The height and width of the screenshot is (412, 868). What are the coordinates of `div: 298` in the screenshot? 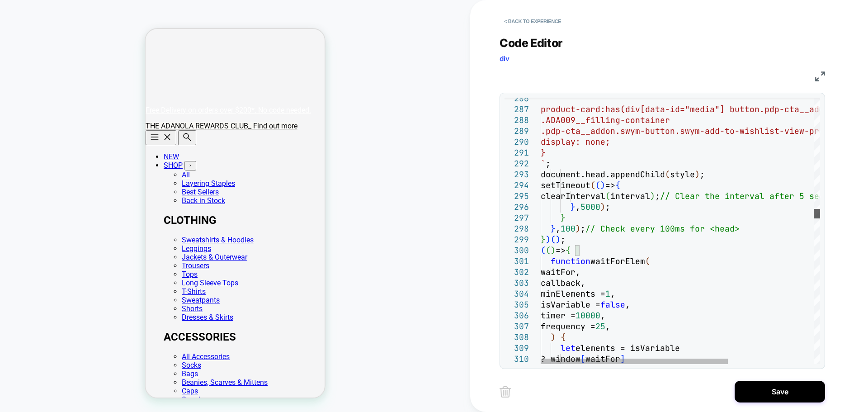 It's located at (517, 229).